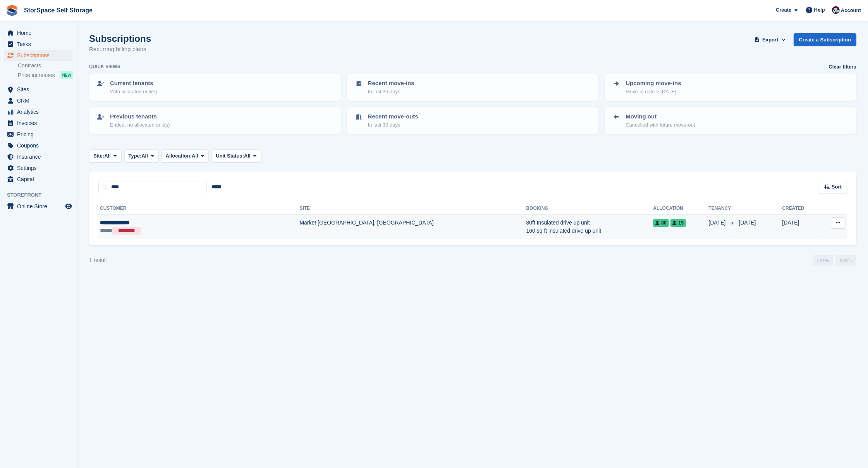  Describe the element at coordinates (40, 90) in the screenshot. I see `span: Sites` at that location.